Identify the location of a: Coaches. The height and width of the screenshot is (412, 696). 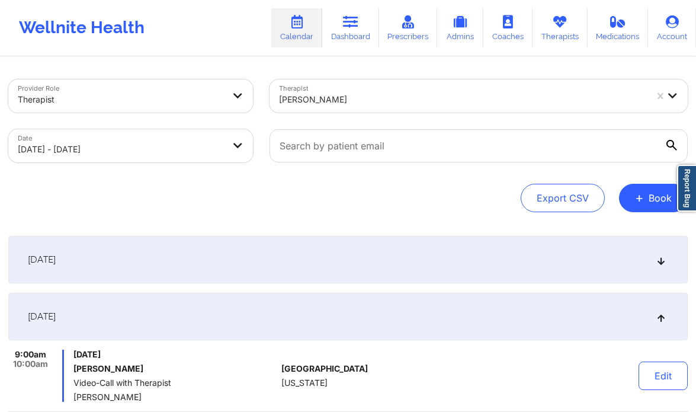
(507, 28).